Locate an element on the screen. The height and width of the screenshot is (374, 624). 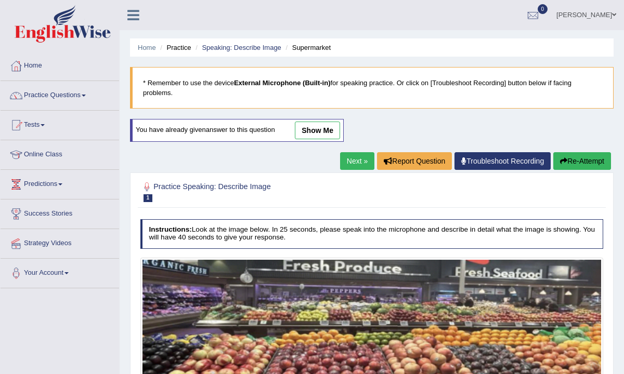
b: Instructions: is located at coordinates (170, 229).